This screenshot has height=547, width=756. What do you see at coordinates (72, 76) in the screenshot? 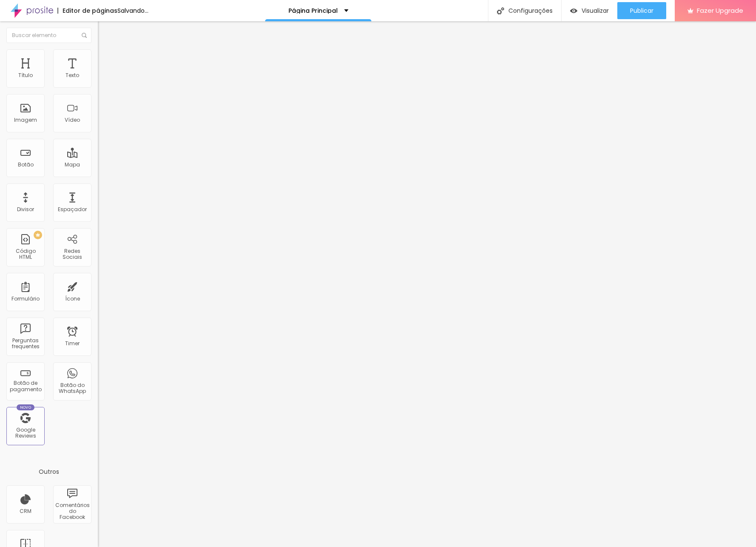
I see `div: Texto` at bounding box center [72, 76].